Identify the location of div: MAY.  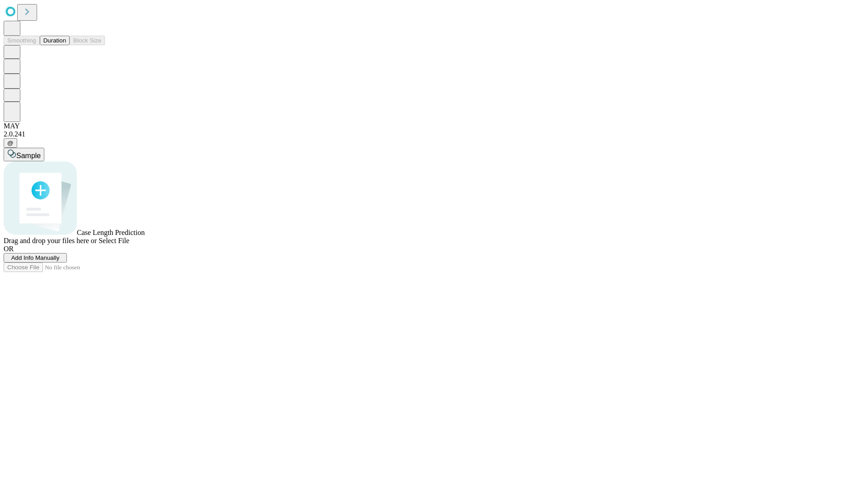
(434, 126).